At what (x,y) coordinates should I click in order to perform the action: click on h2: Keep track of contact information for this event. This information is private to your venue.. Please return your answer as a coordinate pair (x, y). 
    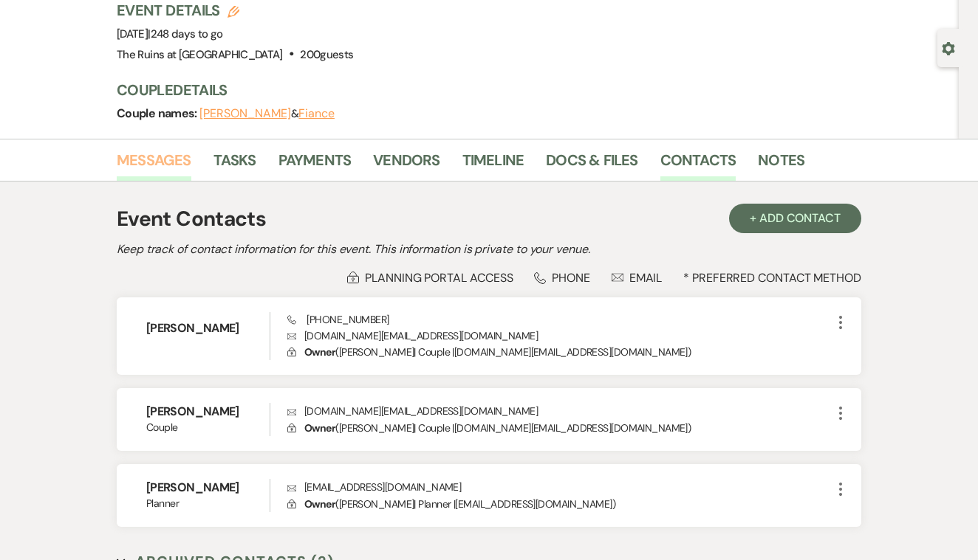
    Looking at the image, I should click on (489, 250).